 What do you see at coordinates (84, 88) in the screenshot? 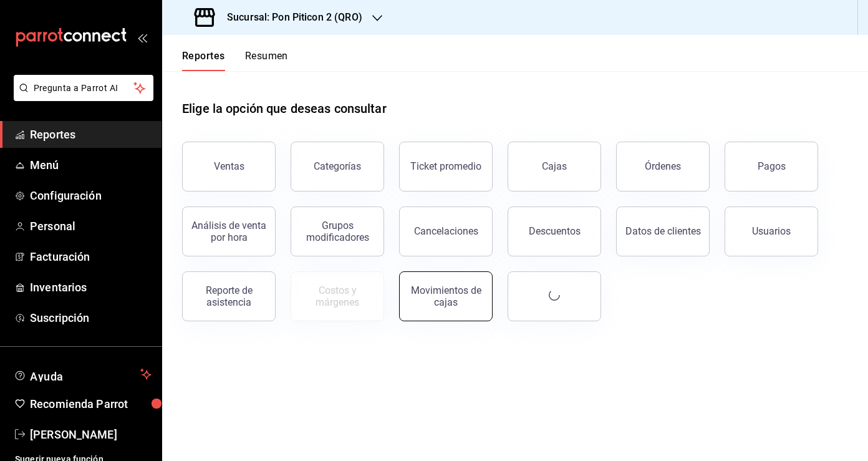
I see `button: Pregunta a Parrot AI` at bounding box center [84, 88].